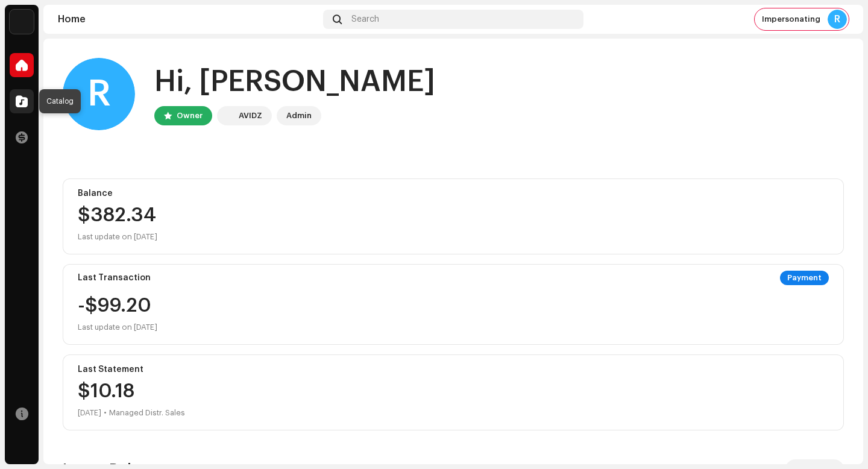 Image resolution: width=868 pixels, height=469 pixels. What do you see at coordinates (804, 278) in the screenshot?
I see `div: Payment` at bounding box center [804, 278].